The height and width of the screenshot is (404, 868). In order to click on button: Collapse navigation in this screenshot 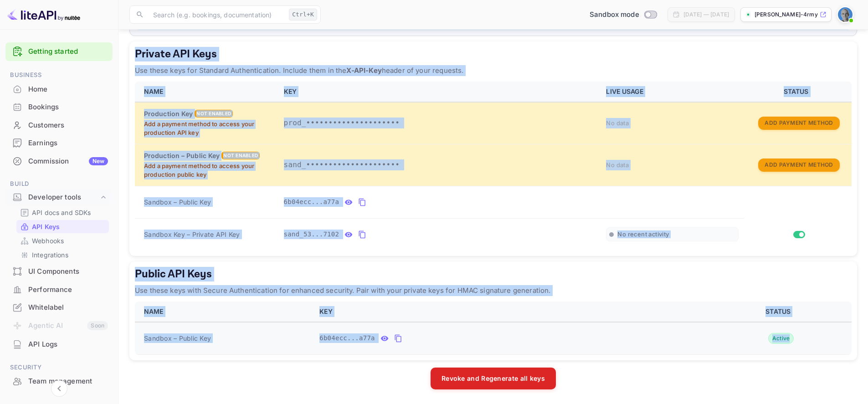, I will do `click(59, 389)`.